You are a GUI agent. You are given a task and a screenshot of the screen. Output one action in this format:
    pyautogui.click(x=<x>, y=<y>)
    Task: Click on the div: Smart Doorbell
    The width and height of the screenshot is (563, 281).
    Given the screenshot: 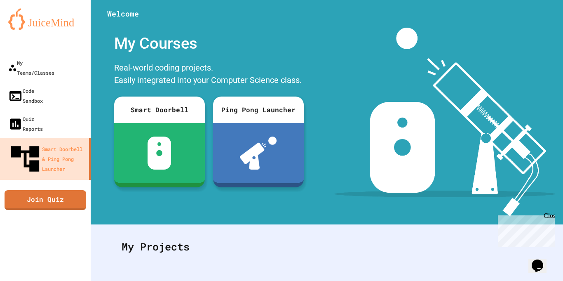 What is the action you would take?
    pyautogui.click(x=160, y=110)
    